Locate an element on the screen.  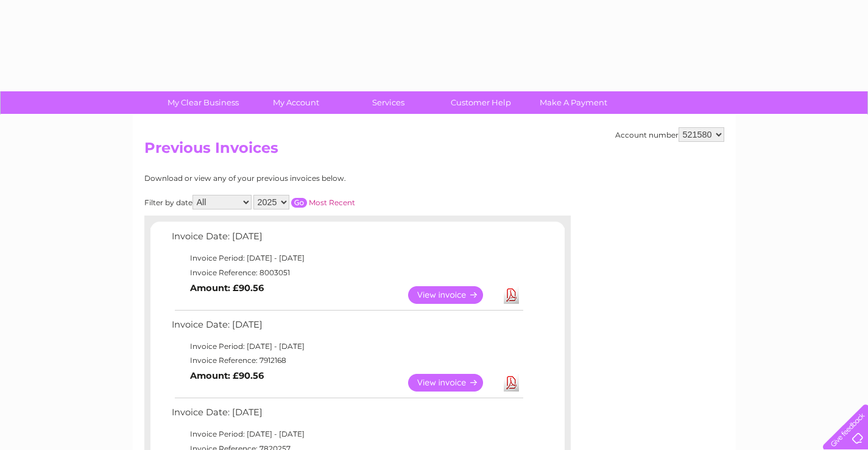
a: Make A Payment is located at coordinates (573, 102).